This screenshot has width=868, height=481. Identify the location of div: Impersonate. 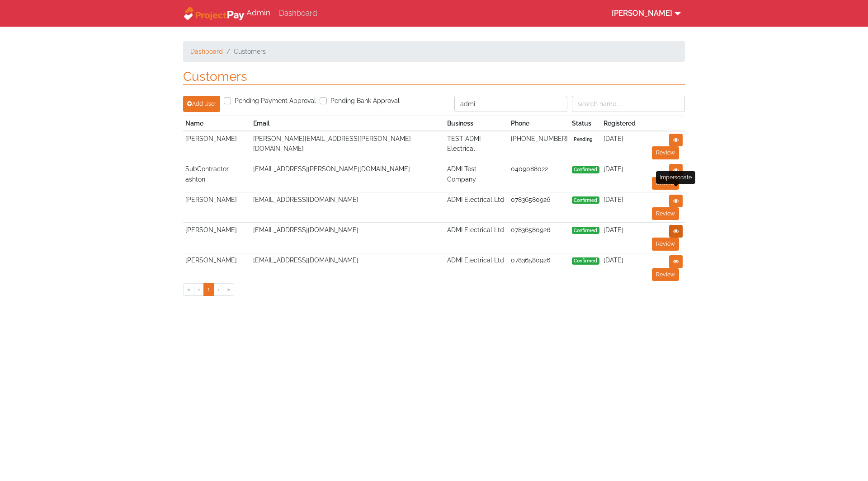
(676, 178).